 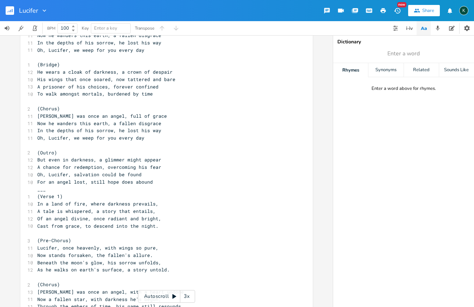 What do you see at coordinates (99, 167) in the screenshot?
I see `span: A chance for redemption, overcoming his fear` at bounding box center [99, 167].